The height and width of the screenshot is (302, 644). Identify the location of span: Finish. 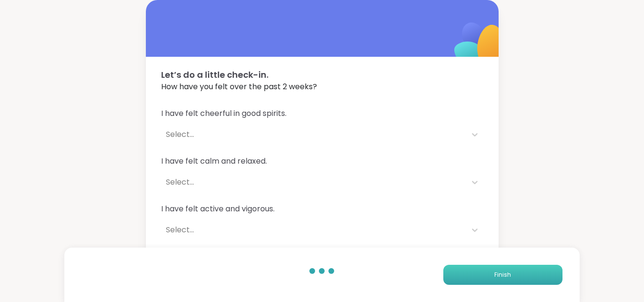
(502, 275).